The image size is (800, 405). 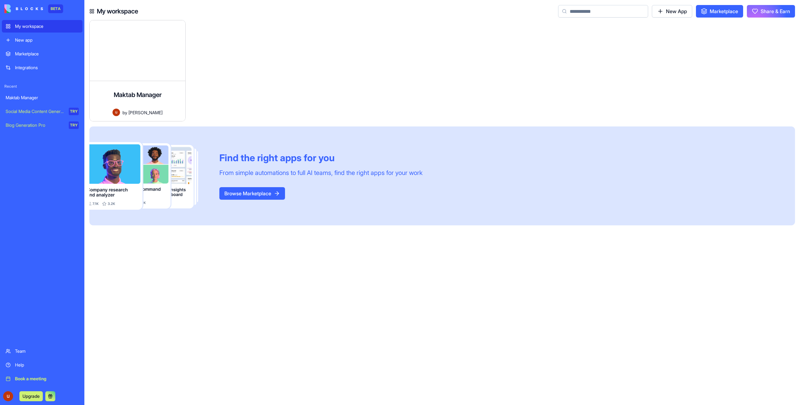 I want to click on div: From simple automations to full AI teams, find the right apps for your work, so click(x=321, y=173).